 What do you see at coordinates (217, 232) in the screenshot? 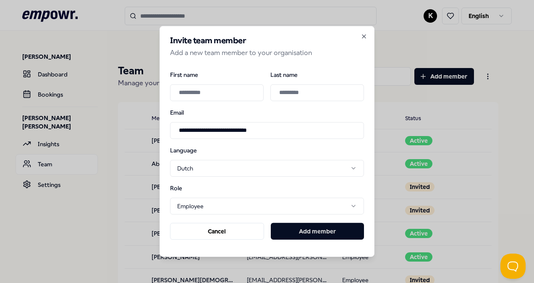
I see `button: Cancel` at bounding box center [217, 232].